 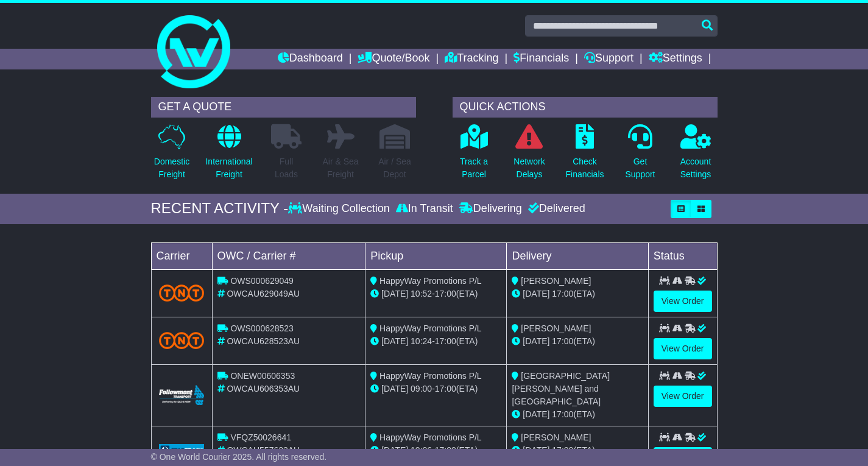 I want to click on span: 10:52, so click(x=421, y=294).